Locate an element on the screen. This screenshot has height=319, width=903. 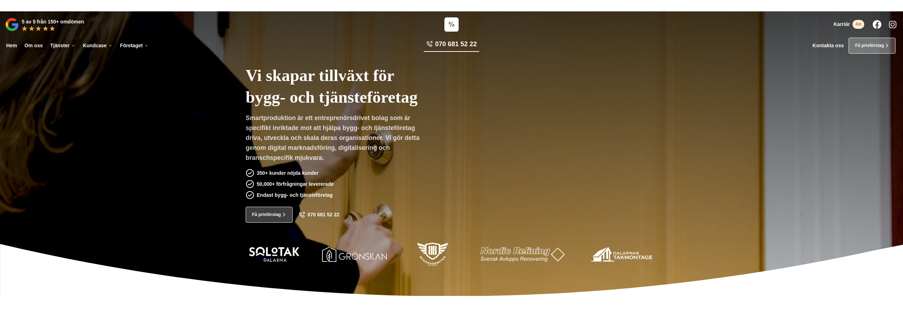
h1: Vi skapar tillväxt för bygg- och tjänsteföretag is located at coordinates (363, 85).